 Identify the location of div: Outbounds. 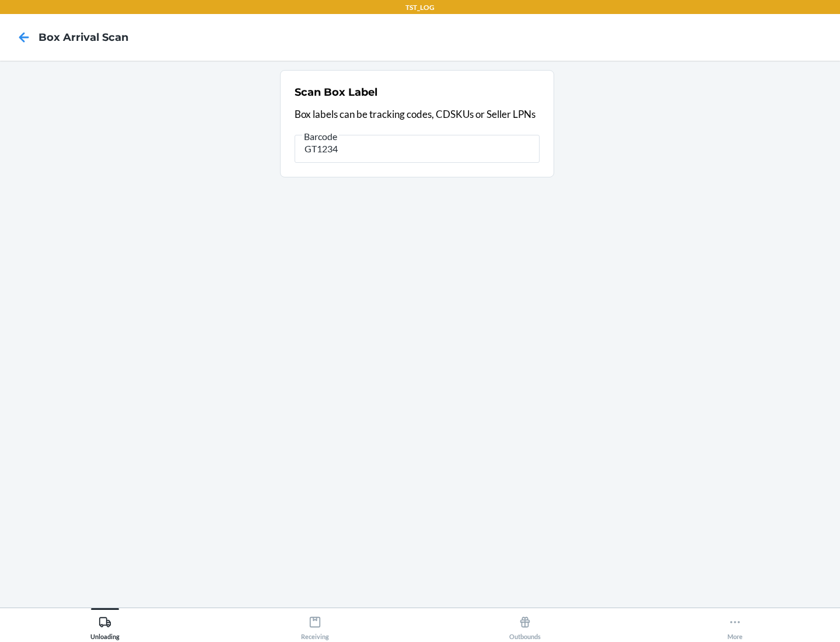
(525, 625).